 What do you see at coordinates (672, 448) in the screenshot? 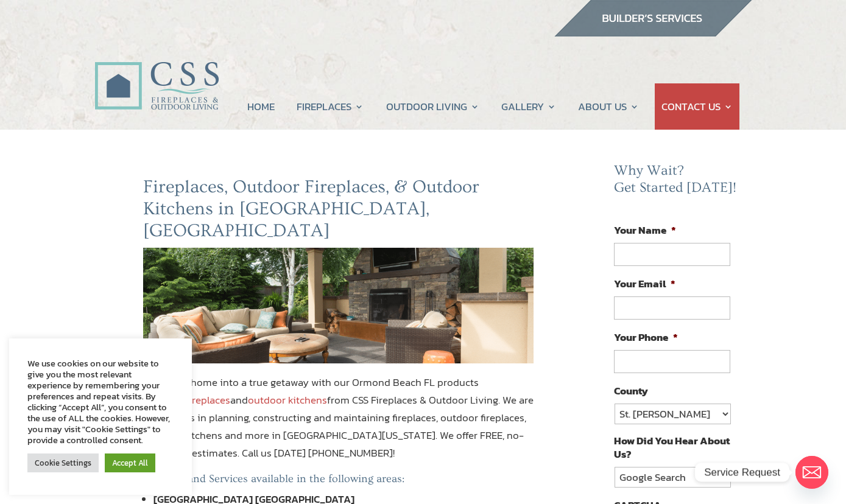
I see `label: How Did You Hear About Us?` at bounding box center [672, 448].